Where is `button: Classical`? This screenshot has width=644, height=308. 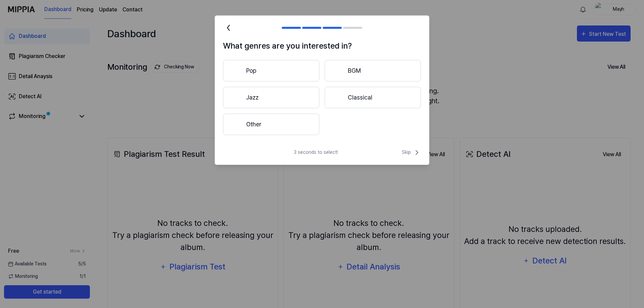
button: Classical is located at coordinates (373, 98).